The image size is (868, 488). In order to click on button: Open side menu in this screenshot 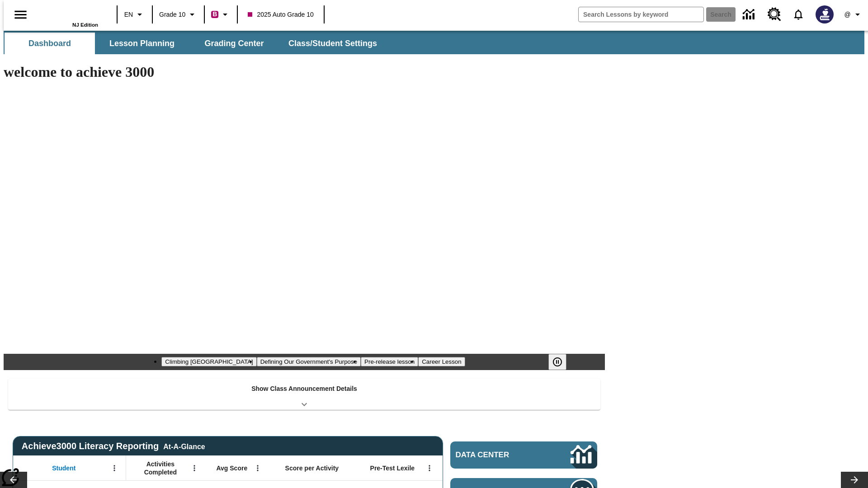, I will do `click(20, 14)`.